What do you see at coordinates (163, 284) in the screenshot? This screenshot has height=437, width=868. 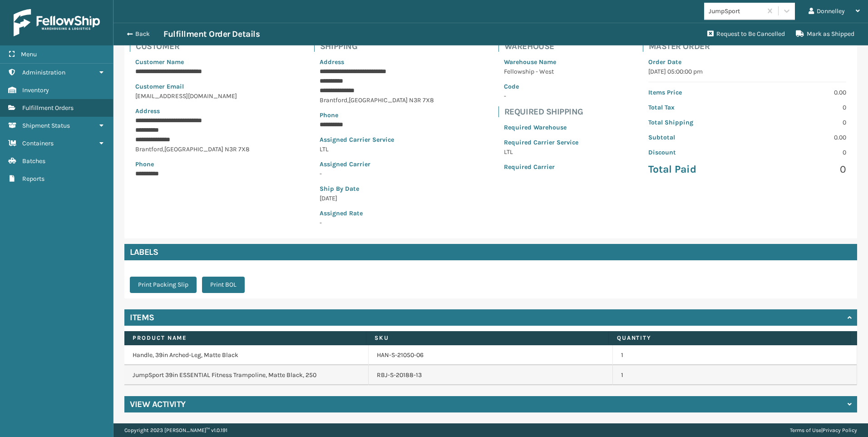 I see `button: Print Packing Slip` at bounding box center [163, 284].